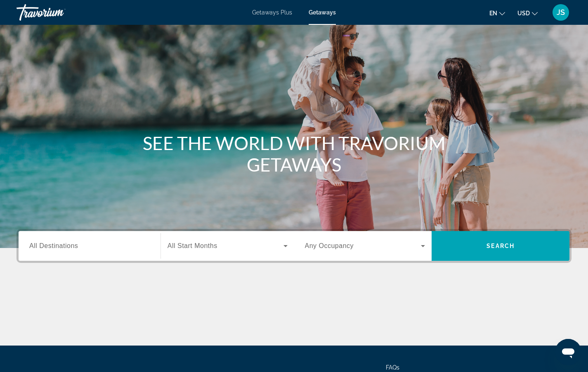 The width and height of the screenshot is (588, 372). What do you see at coordinates (524, 13) in the screenshot?
I see `span: USD` at bounding box center [524, 13].